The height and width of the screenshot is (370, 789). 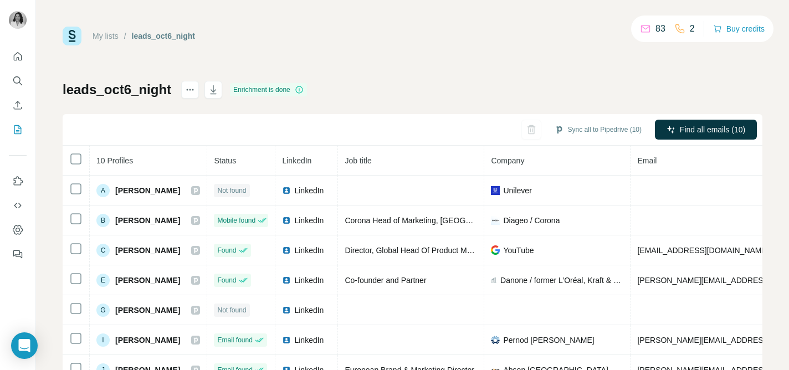 I want to click on button: Buy credits, so click(x=738, y=29).